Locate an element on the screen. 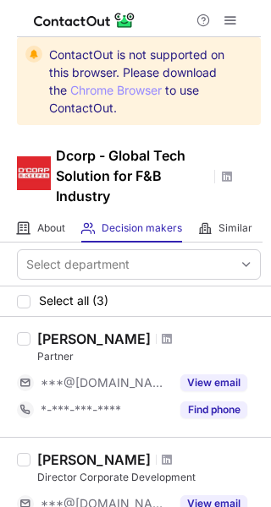  div: Director Corporate Development is located at coordinates (149, 478).